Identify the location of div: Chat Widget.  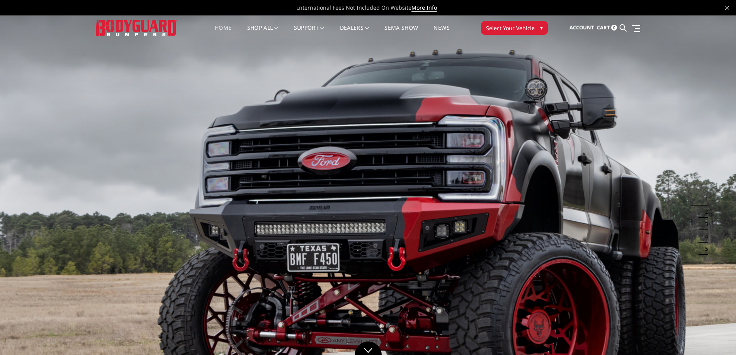
(716, 336).